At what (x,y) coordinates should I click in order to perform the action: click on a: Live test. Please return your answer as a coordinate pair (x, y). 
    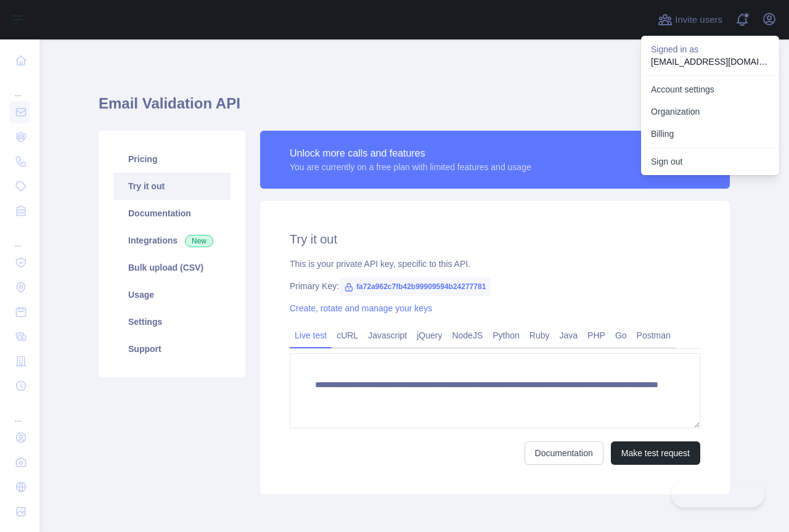
    Looking at the image, I should click on (311, 335).